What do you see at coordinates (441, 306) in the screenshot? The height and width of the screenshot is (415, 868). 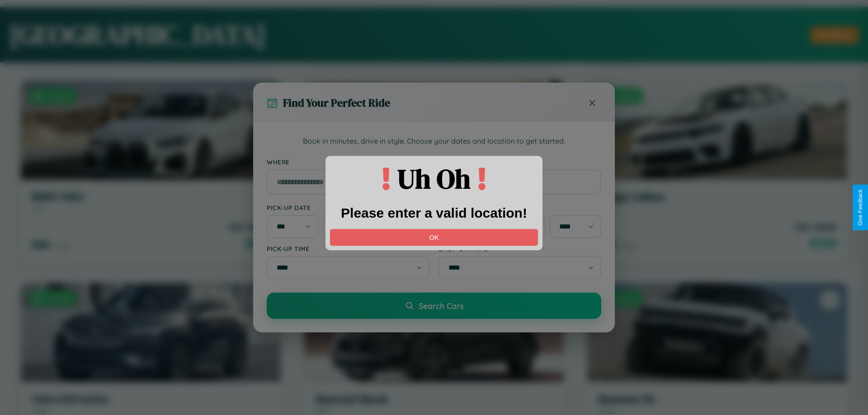 I see `span: Search Cars` at bounding box center [441, 306].